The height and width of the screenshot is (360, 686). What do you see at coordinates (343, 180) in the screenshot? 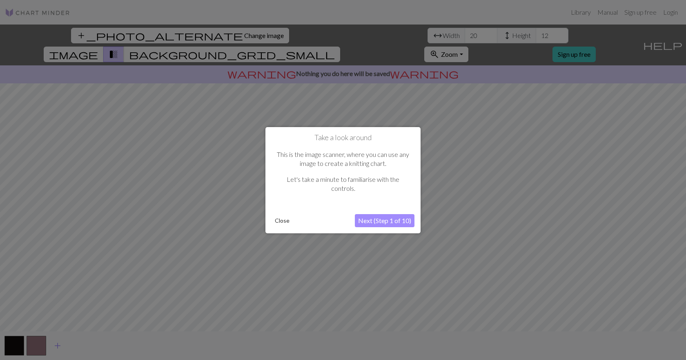
I see `div: Take a look around` at bounding box center [343, 180].